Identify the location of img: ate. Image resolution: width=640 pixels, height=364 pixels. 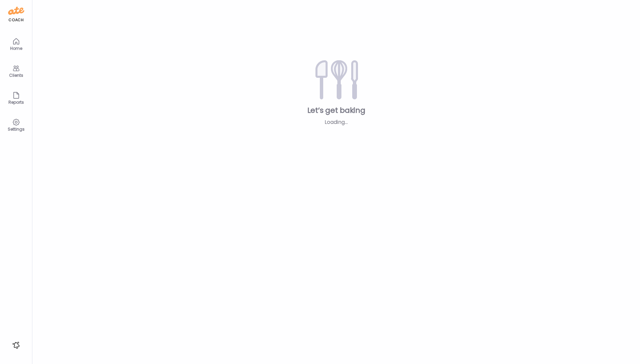
(16, 11).